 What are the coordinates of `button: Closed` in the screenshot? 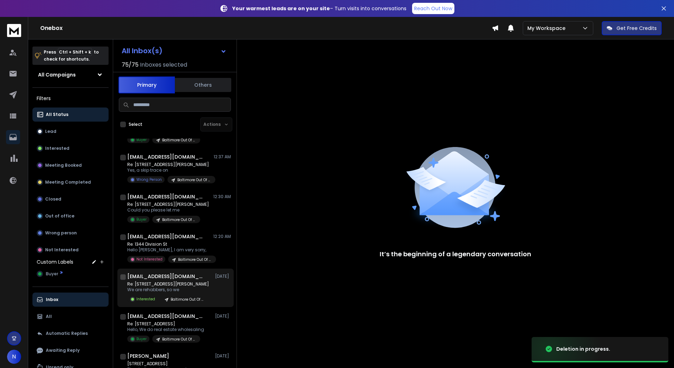 It's located at (70, 199).